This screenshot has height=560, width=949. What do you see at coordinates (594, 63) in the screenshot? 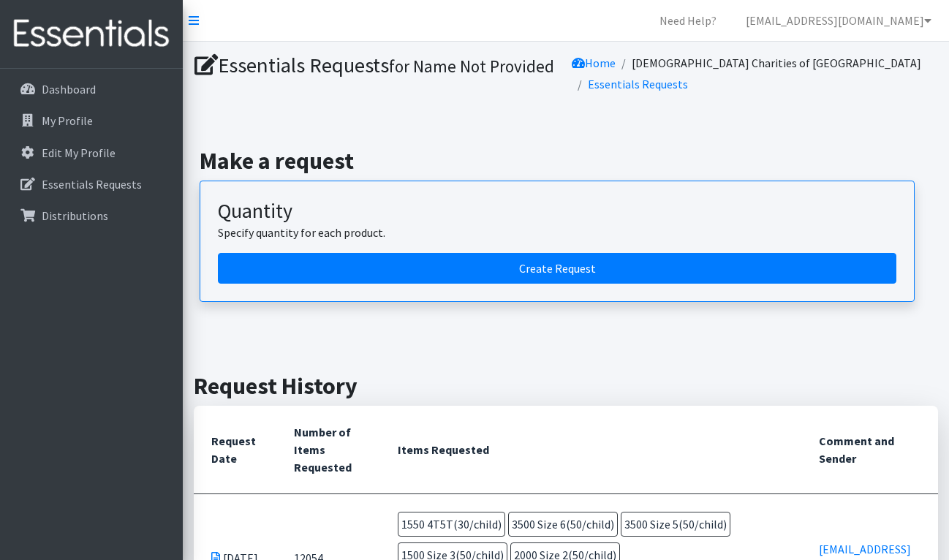
I see `a: Home` at bounding box center [594, 63].